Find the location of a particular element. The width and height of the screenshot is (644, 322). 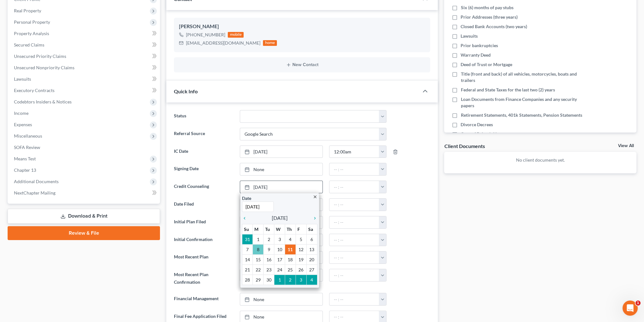

span: Unsecured Priority Claims is located at coordinates (40, 56).